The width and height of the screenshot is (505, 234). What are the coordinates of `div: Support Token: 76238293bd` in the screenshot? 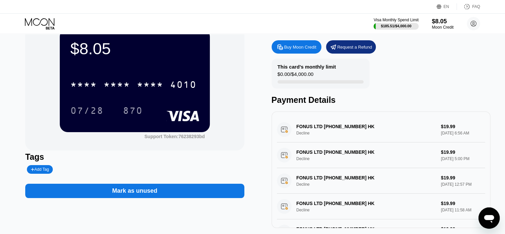 It's located at (175, 136).